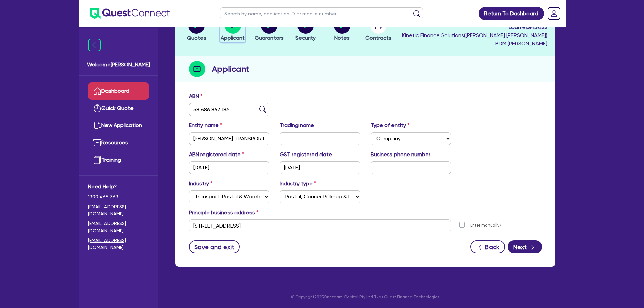  I want to click on a: Dropdown toggle, so click(554, 14).